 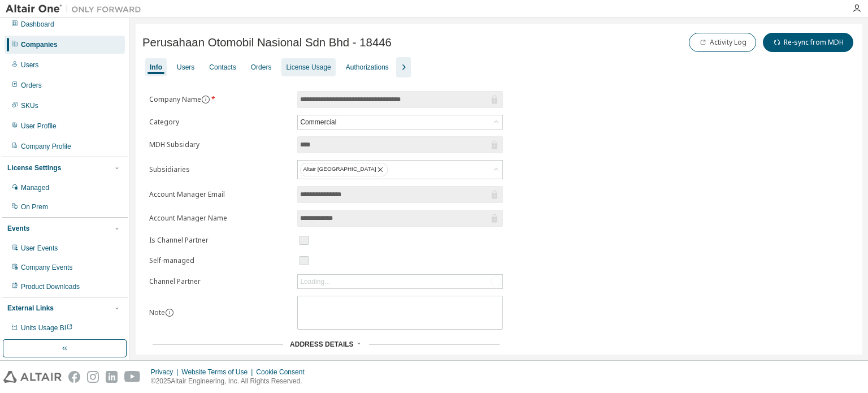 I want to click on div: License Usage, so click(x=308, y=67).